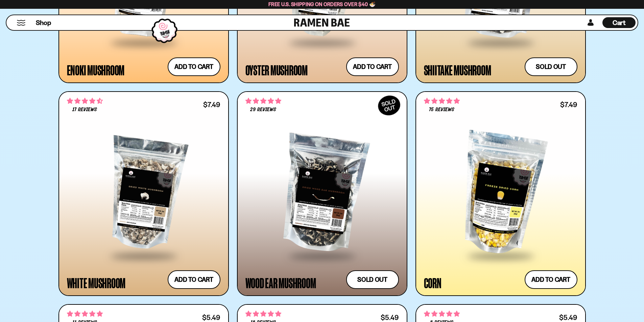  What do you see at coordinates (84, 110) in the screenshot?
I see `span: 17 reviews` at bounding box center [84, 110].